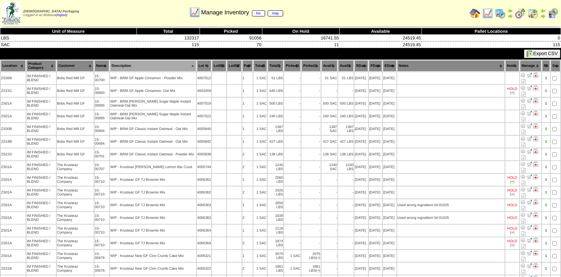  What do you see at coordinates (346, 66) in the screenshot?
I see `th: Avail2` at bounding box center [346, 66].